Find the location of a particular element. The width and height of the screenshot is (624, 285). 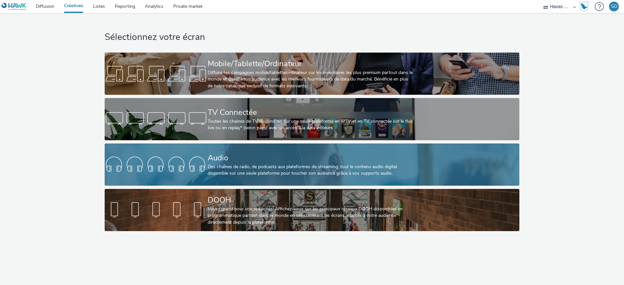

div: Hawk Academy is located at coordinates (584, 7).